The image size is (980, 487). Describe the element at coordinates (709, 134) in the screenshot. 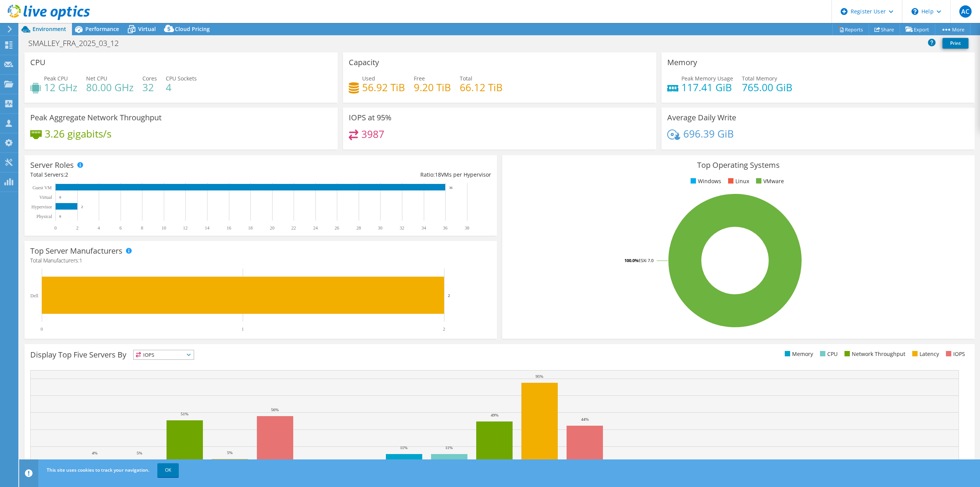

I see `h4: 696.39 GiB` at that location.